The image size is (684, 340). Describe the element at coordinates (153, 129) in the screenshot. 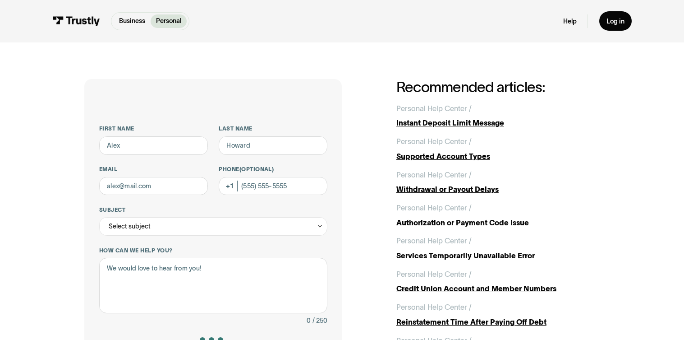

I see `label: First name` at that location.